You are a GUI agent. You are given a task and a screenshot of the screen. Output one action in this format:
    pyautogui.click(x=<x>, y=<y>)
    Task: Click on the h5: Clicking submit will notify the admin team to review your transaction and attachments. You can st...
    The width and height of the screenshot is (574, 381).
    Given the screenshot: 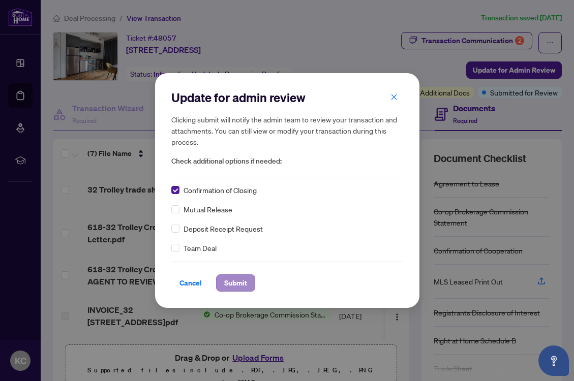 What is the action you would take?
    pyautogui.click(x=287, y=131)
    